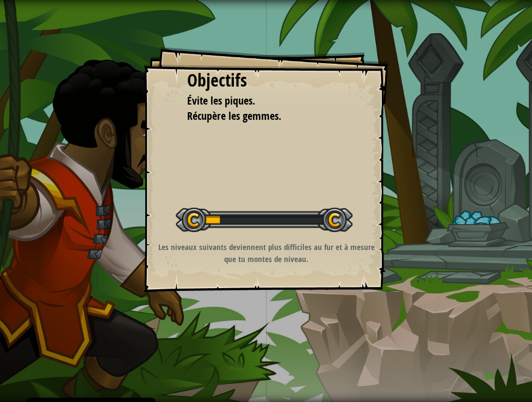 The width and height of the screenshot is (532, 402). I want to click on p: Les niveaux suivants deviennent plus difficiles au fur et à mesure que tu montes de niveau., so click(266, 252).